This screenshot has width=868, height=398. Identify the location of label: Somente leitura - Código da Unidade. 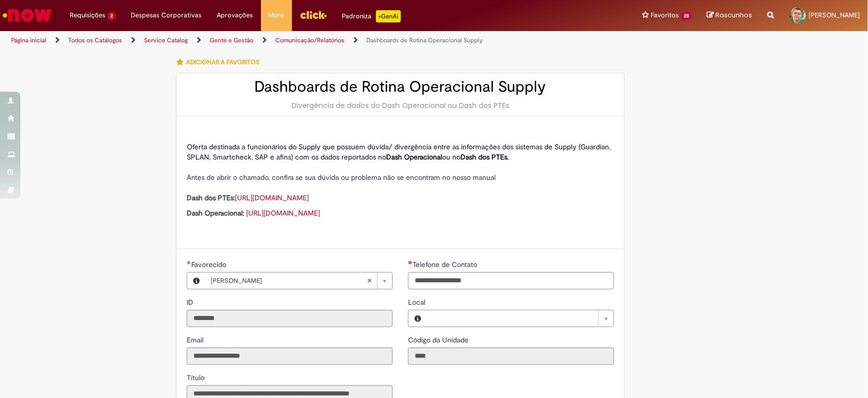
(440, 340).